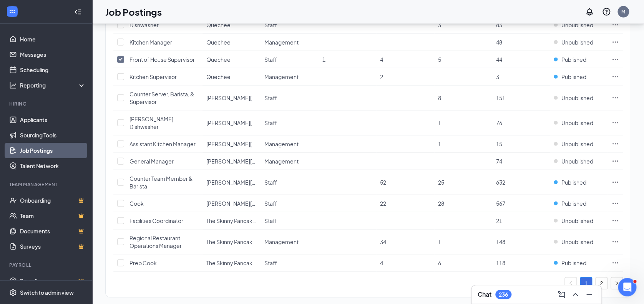  Describe the element at coordinates (53, 281) in the screenshot. I see `a: PayrollCrown` at that location.